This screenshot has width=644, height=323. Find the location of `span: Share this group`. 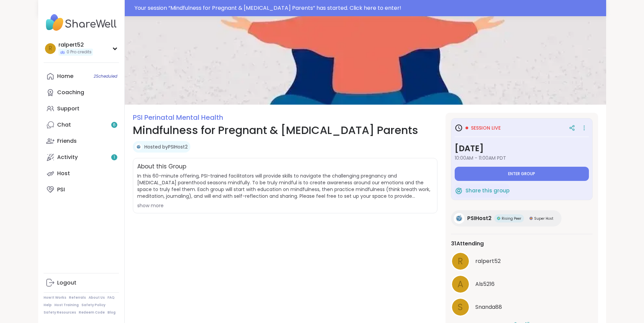

span: Share this group is located at coordinates (487, 191).